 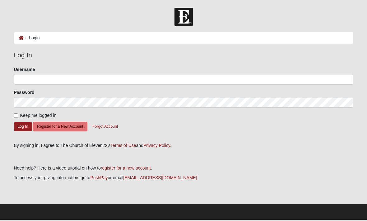 I want to click on button: Forgot Account, so click(x=105, y=127).